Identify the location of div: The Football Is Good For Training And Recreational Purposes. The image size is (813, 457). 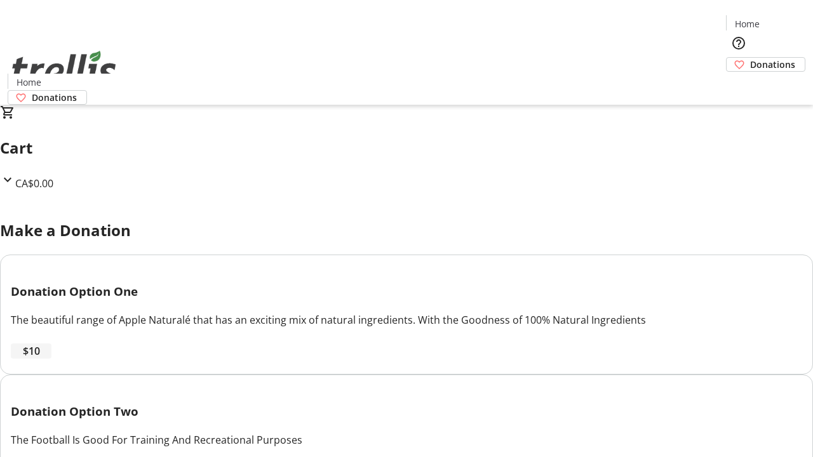
(407, 440).